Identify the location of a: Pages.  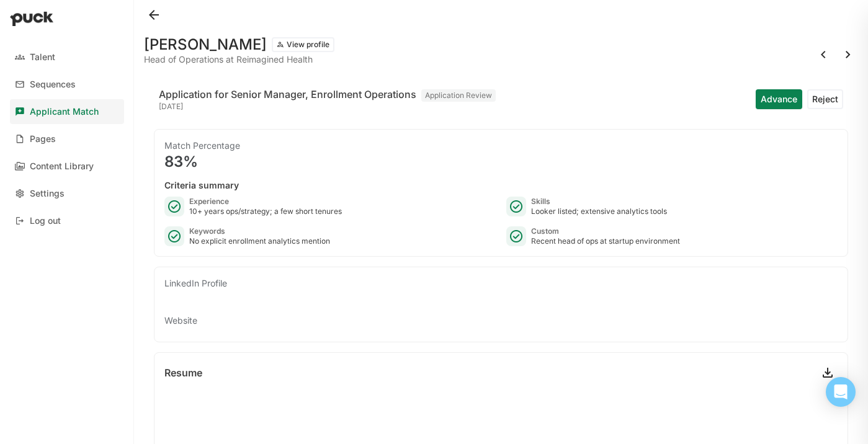
(67, 139).